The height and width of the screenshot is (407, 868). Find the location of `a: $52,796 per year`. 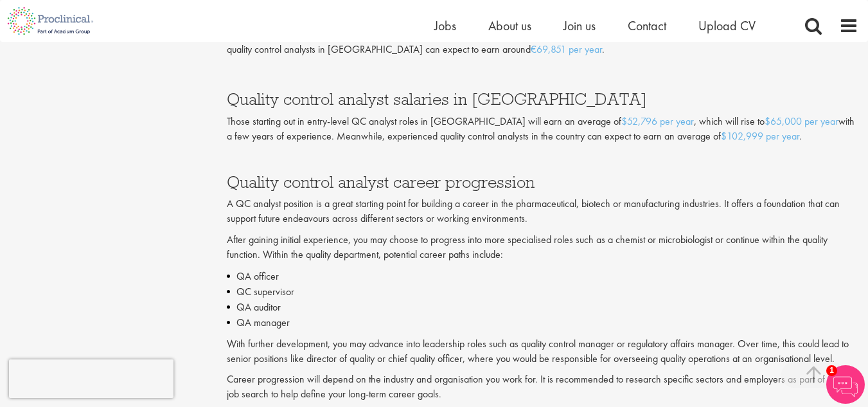

a: $52,796 per year is located at coordinates (657, 121).